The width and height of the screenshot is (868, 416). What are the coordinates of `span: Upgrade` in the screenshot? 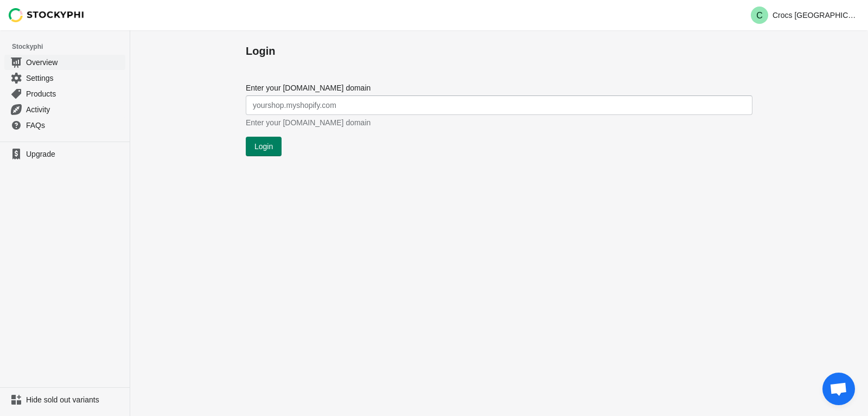 It's located at (74, 154).